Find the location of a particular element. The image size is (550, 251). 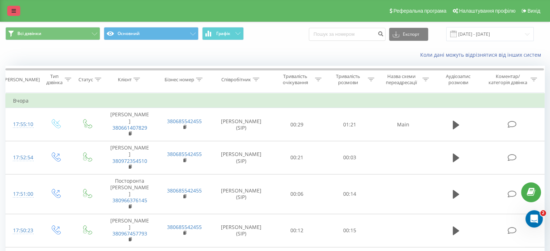

td: Вчора is located at coordinates (275, 101).